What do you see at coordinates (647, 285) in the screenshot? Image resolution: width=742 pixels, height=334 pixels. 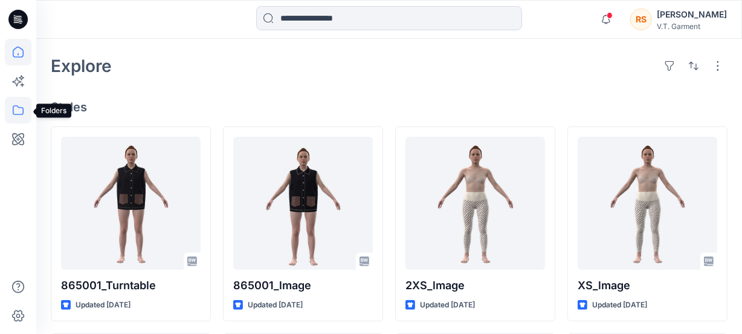 I see `p: XS_lmage` at bounding box center [647, 285].